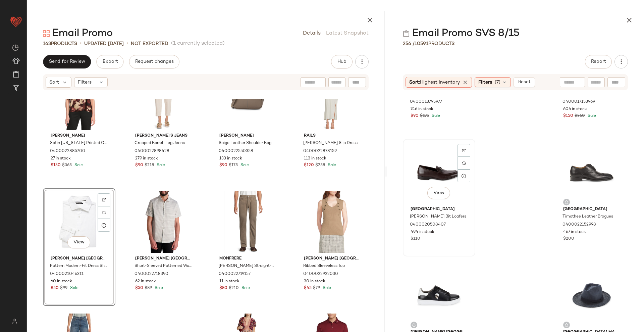  I want to click on span: 0400022922030, so click(321, 274).